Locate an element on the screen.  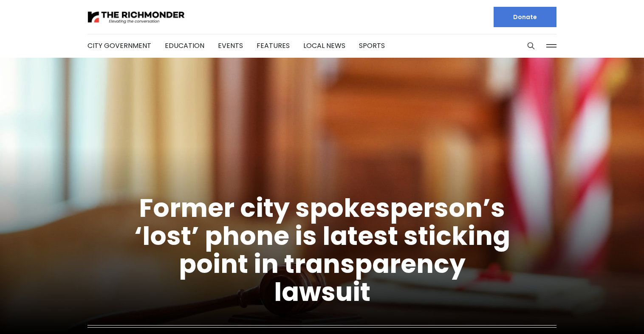
a: Events is located at coordinates (230, 45).